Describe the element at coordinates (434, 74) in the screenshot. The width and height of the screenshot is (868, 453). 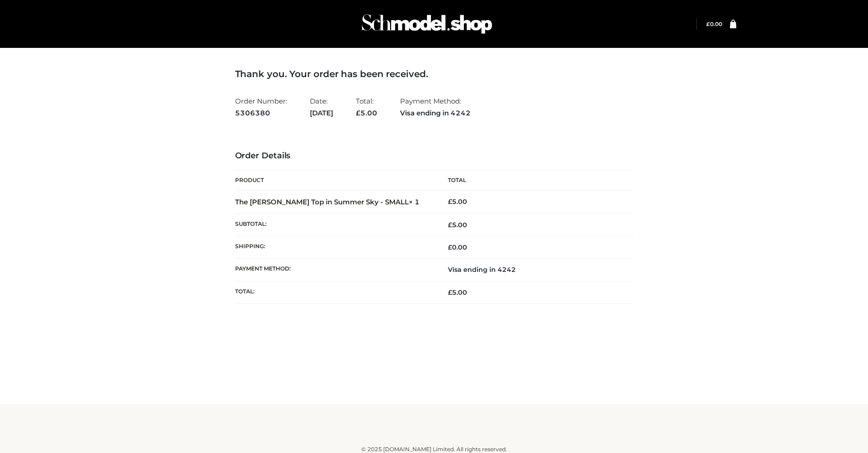
I see `h3: Thank you. Your order has been received.` at that location.